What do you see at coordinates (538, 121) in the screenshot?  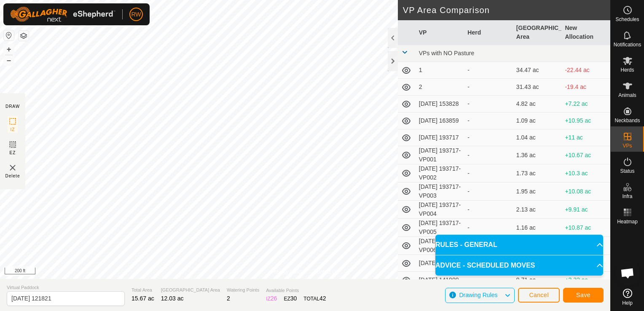 I see `td: 1.09 ac` at bounding box center [538, 121].